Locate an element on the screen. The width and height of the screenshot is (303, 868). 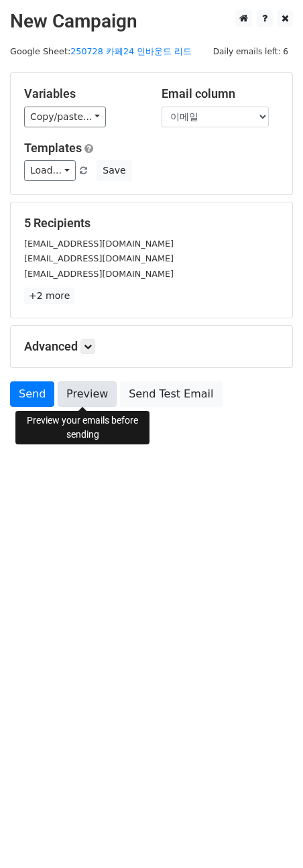
a: Preview is located at coordinates (87, 394).